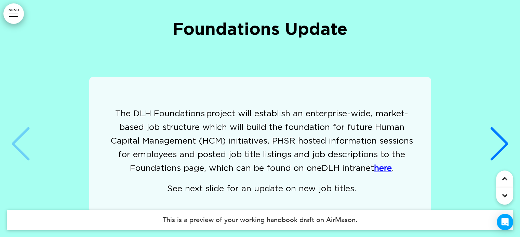 The height and width of the screenshot is (237, 520). Describe the element at coordinates (14, 14) in the screenshot. I see `a: MENU` at that location.